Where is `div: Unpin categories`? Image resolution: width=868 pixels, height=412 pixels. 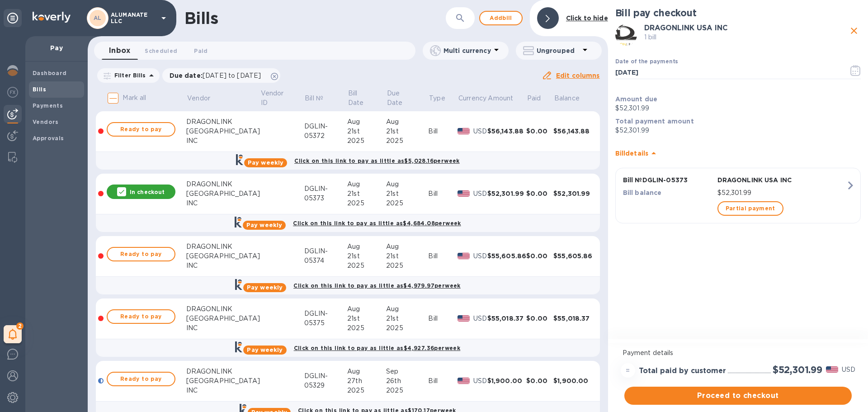 div: Unpin categories is located at coordinates (13, 18).